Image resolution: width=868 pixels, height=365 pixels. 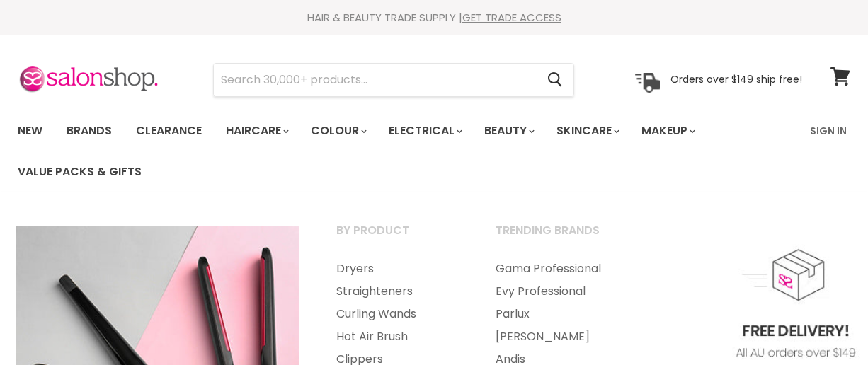 What do you see at coordinates (396, 336) in the screenshot?
I see `a: Hot Air Brush` at bounding box center [396, 336].